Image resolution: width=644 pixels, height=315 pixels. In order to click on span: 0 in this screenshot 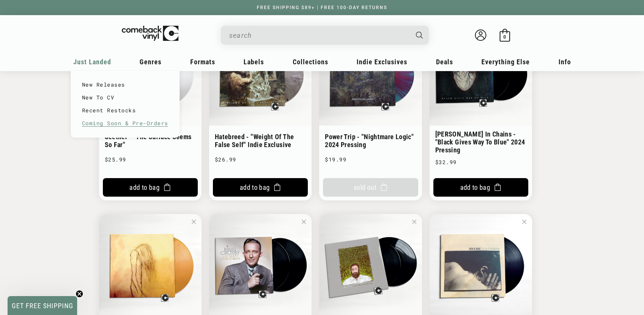, I will do `click(504, 36)`.